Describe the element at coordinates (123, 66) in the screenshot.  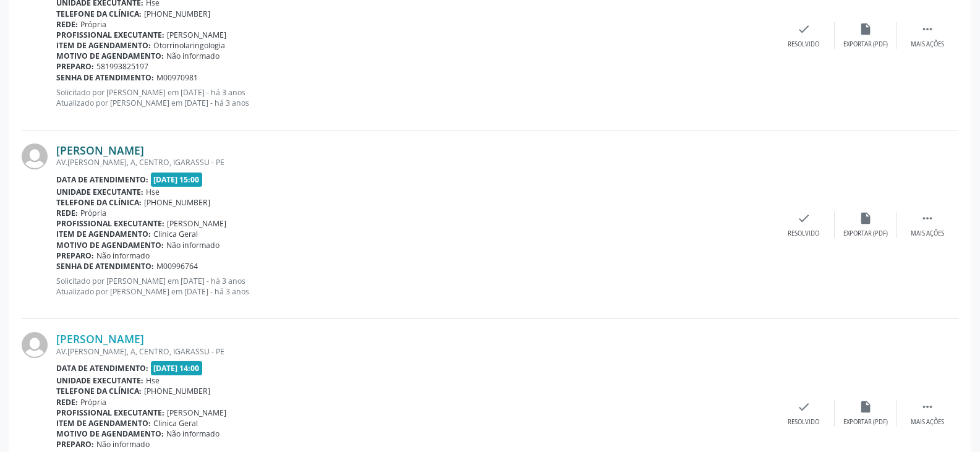
I see `span: 581993825197` at that location.